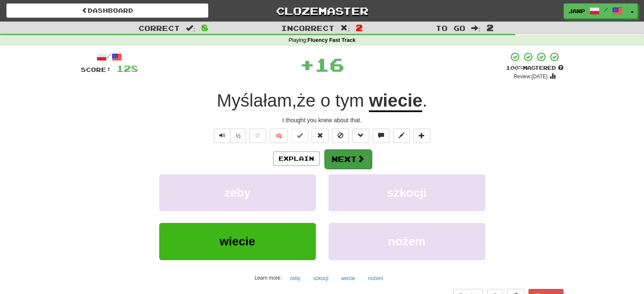 Image resolution: width=644 pixels, height=294 pixels. Describe the element at coordinates (577, 11) in the screenshot. I see `span: JanP` at that location.